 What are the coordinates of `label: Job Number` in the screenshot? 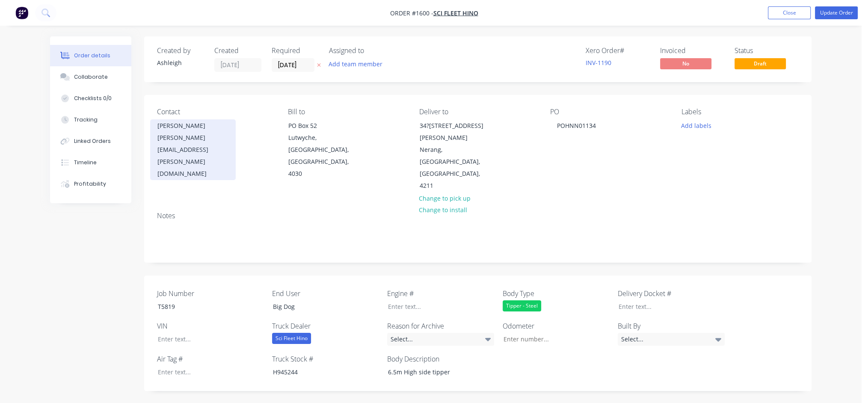 It's located at (211, 293).